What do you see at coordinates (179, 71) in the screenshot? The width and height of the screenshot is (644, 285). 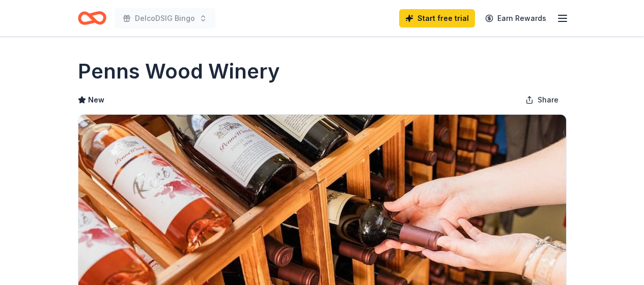 I see `h1: Penns Wood Winery` at bounding box center [179, 71].